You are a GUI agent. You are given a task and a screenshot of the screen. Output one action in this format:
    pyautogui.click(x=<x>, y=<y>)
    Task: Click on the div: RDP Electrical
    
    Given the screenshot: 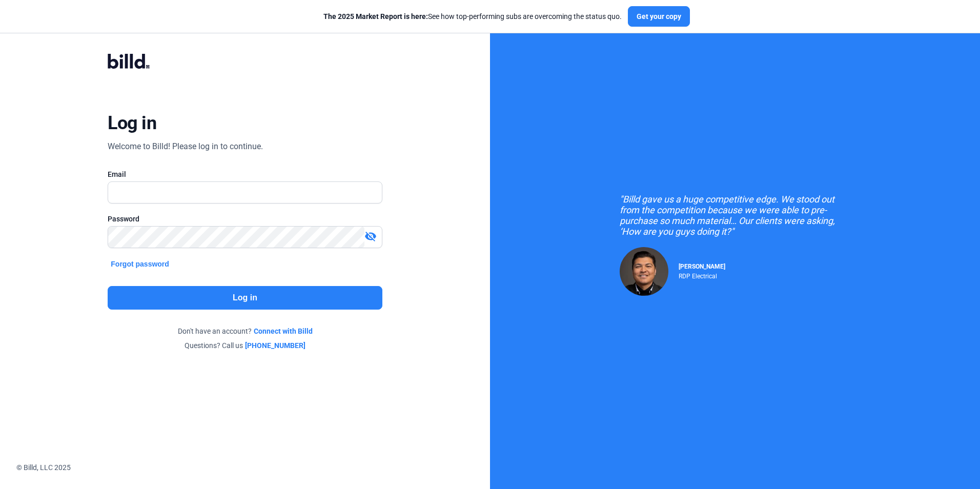 What is the action you would take?
    pyautogui.click(x=702, y=275)
    